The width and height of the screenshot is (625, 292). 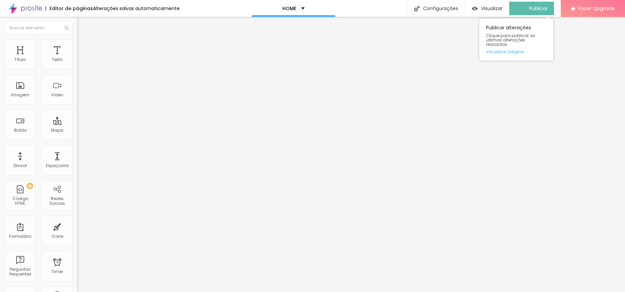 I want to click on div: Mapa, so click(x=57, y=130).